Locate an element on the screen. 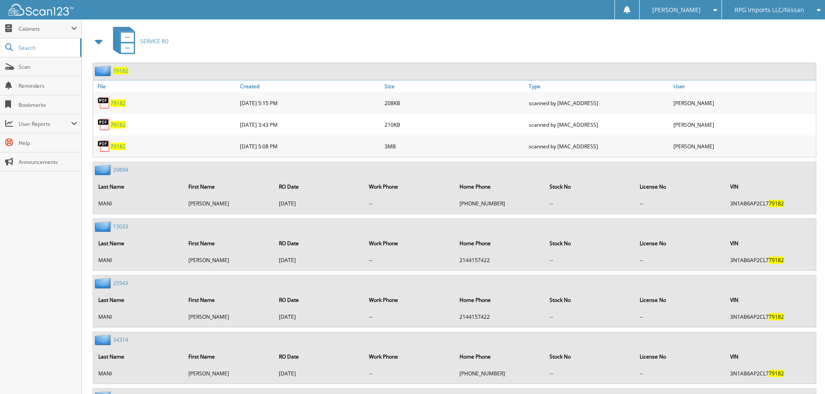  span: Help is located at coordinates (48, 143).